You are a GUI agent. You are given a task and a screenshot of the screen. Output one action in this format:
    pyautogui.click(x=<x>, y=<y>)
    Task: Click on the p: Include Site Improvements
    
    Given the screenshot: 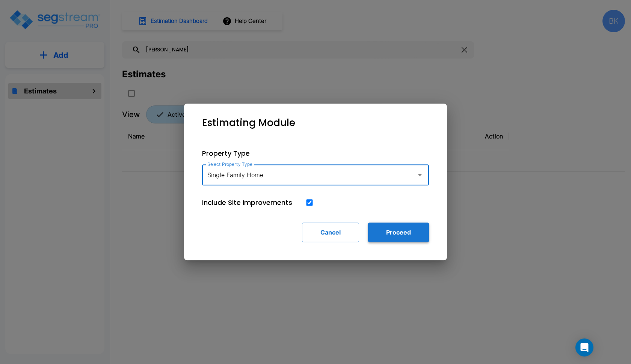 What is the action you would take?
    pyautogui.click(x=247, y=202)
    